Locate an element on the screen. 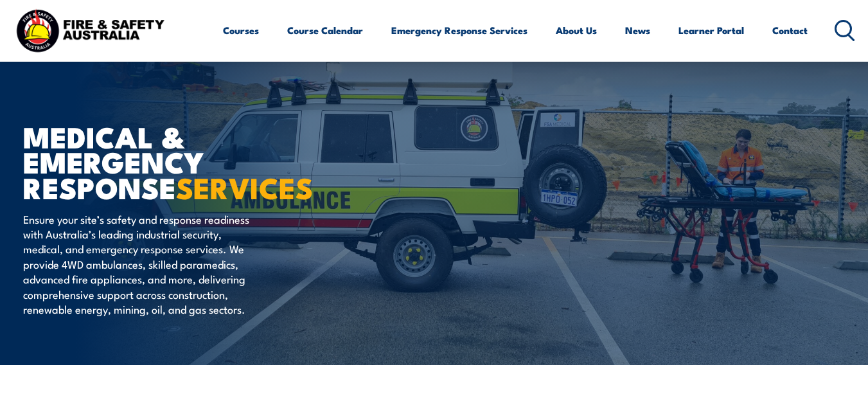 Image resolution: width=868 pixels, height=412 pixels. p: Ensure your site’s safety and response readiness with Australia’s leading industrial security, me... is located at coordinates (140, 265).